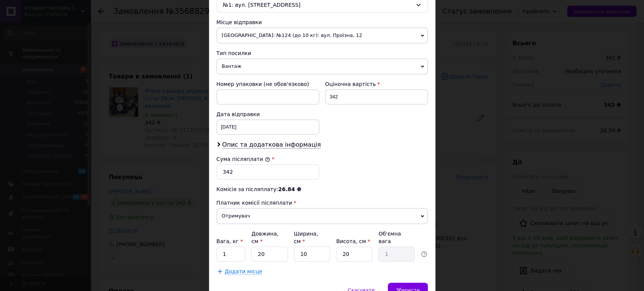 Image resolution: width=644 pixels, height=291 pixels. Describe the element at coordinates (322, 216) in the screenshot. I see `span: Отримувач` at that location.